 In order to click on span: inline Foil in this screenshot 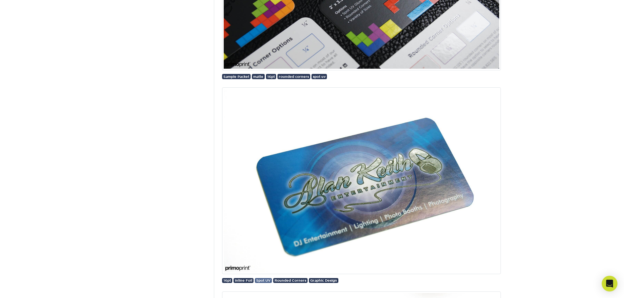, I will do `click(243, 281)`.